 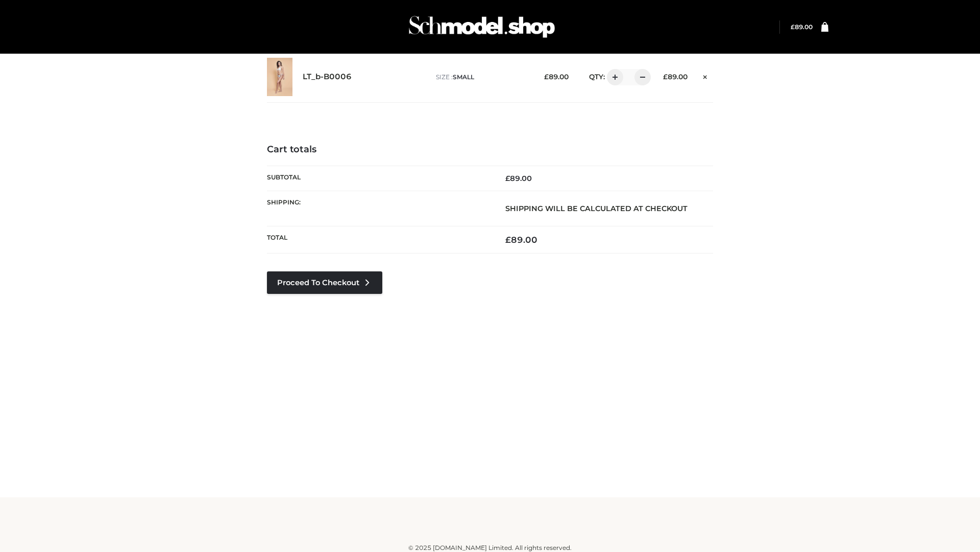 I want to click on th: Subtotal, so click(x=378, y=178).